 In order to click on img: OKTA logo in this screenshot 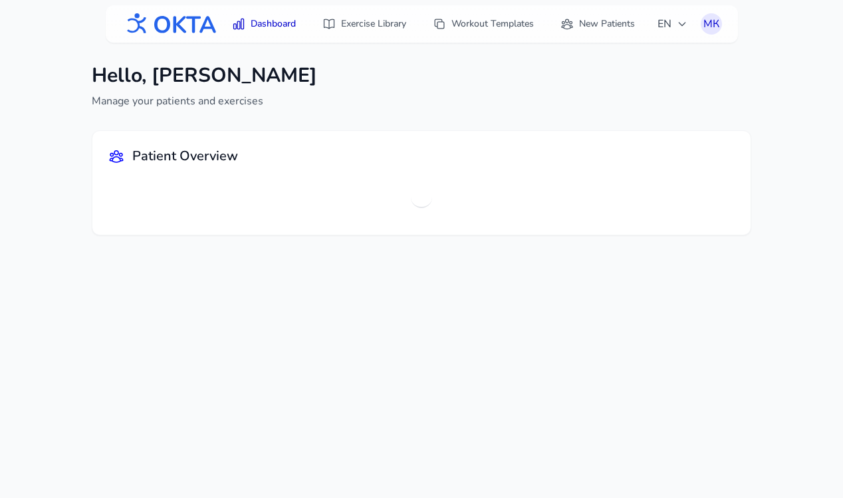, I will do `click(170, 24)`.